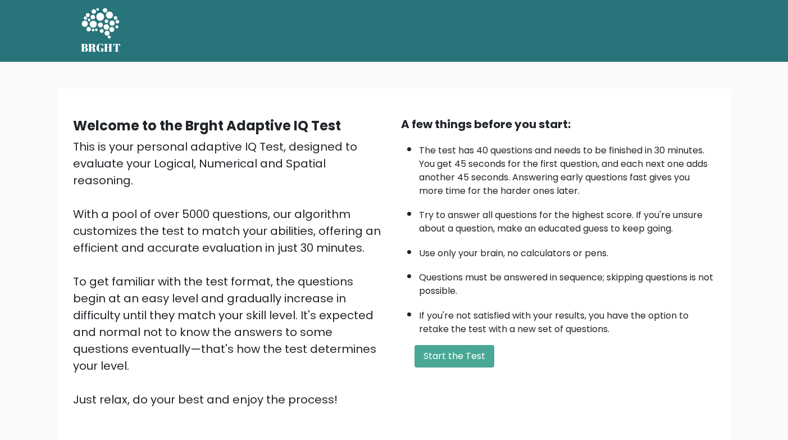  I want to click on li: Try to answer all questions for the highest score. If you're unsure about a question, make an edu..., so click(567, 219).